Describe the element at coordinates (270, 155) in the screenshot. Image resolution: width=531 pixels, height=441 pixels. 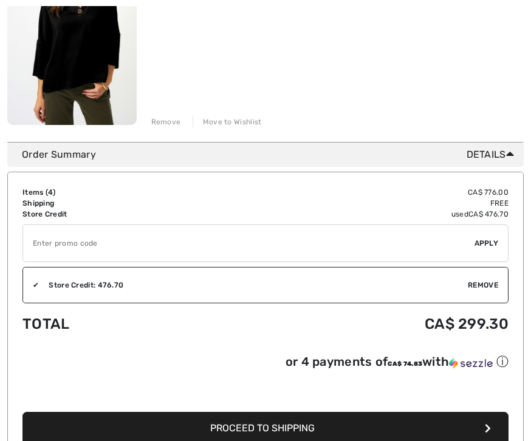
I see `div: Order Summary` at that location.